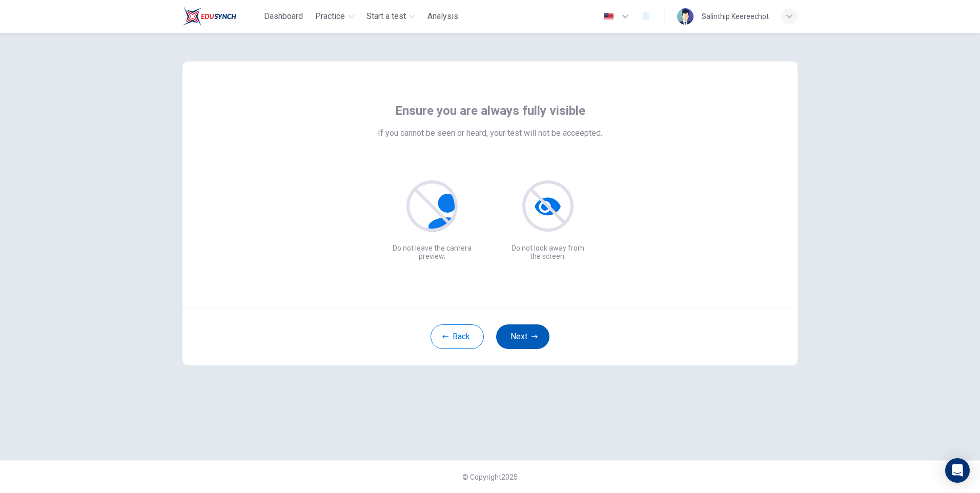 The width and height of the screenshot is (980, 493). What do you see at coordinates (457, 337) in the screenshot?
I see `button: Back` at bounding box center [457, 337].